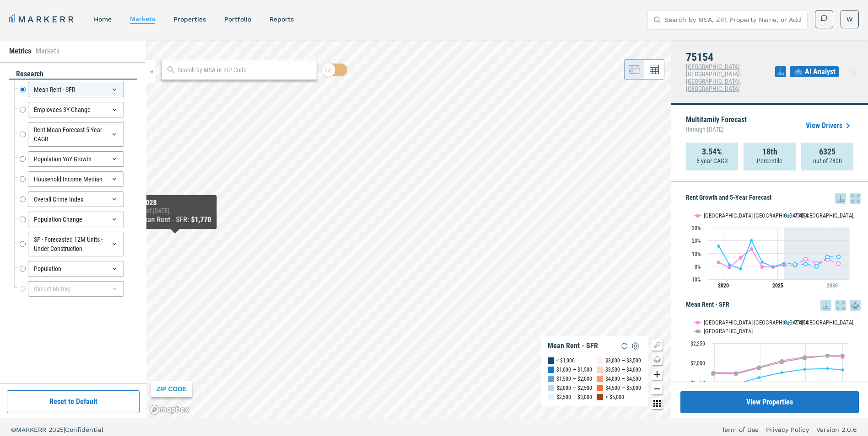 This screenshot has width=868, height=436. What do you see at coordinates (849, 19) in the screenshot?
I see `button: W` at bounding box center [849, 19].